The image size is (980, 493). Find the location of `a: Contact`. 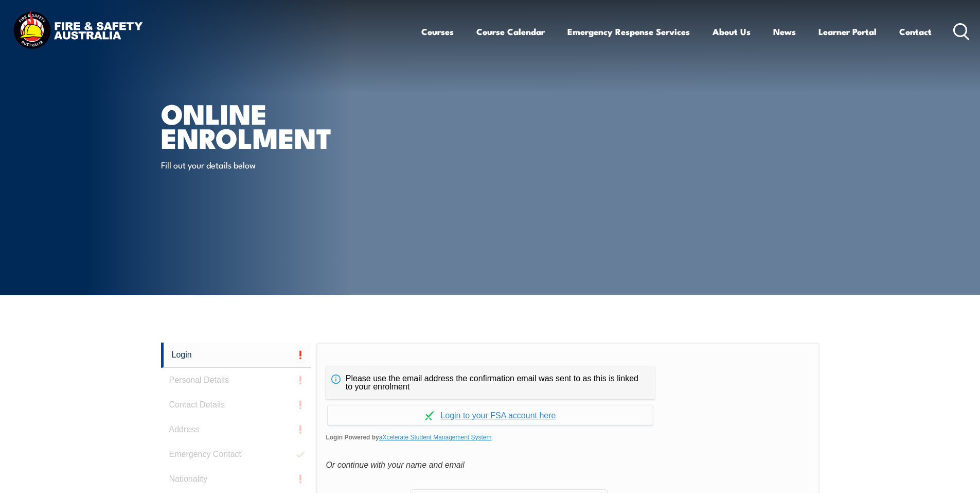

a: Contact is located at coordinates (915, 31).